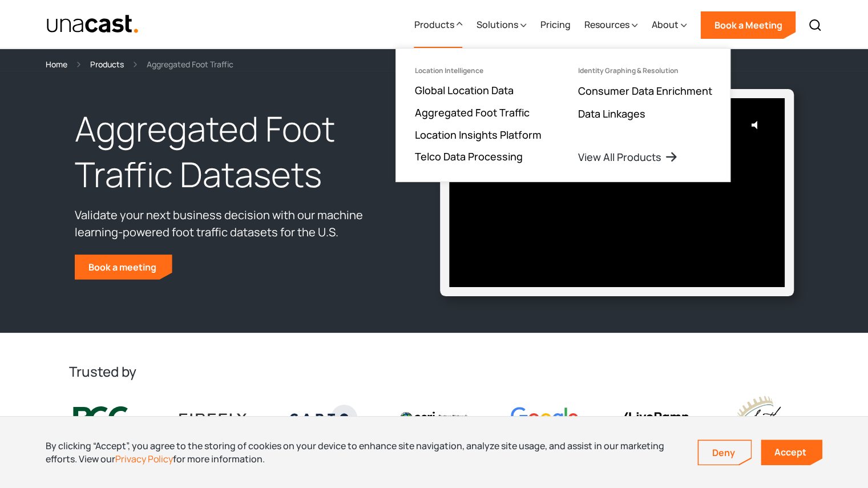  What do you see at coordinates (748, 25) in the screenshot?
I see `a: Book a Meeting` at bounding box center [748, 25].